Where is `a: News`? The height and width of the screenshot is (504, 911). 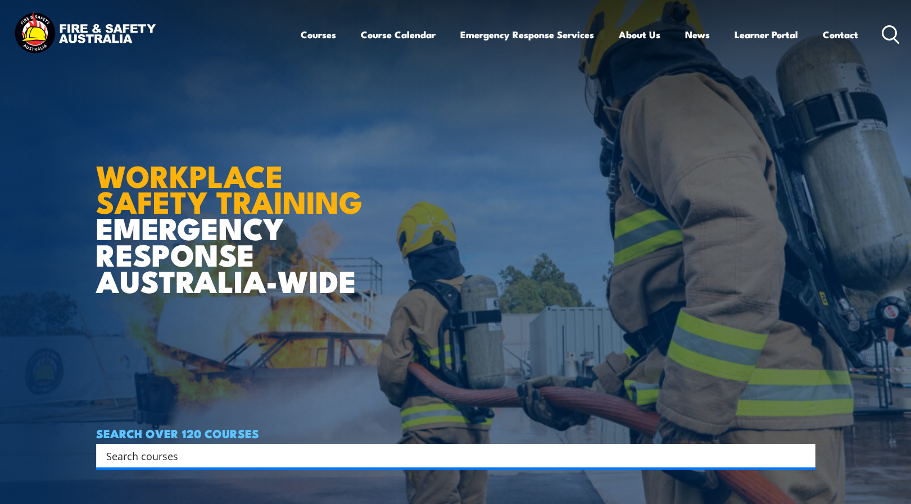 a: News is located at coordinates (698, 34).